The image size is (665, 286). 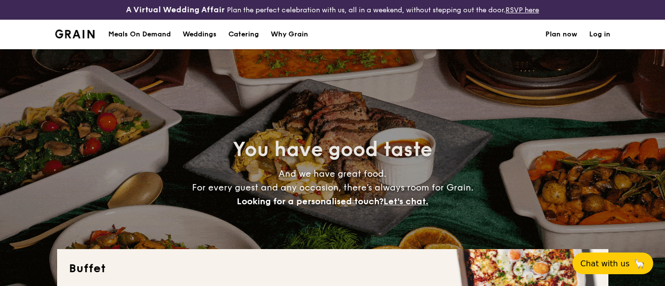 What do you see at coordinates (332, 150) in the screenshot?
I see `span: You have good taste` at bounding box center [332, 150].